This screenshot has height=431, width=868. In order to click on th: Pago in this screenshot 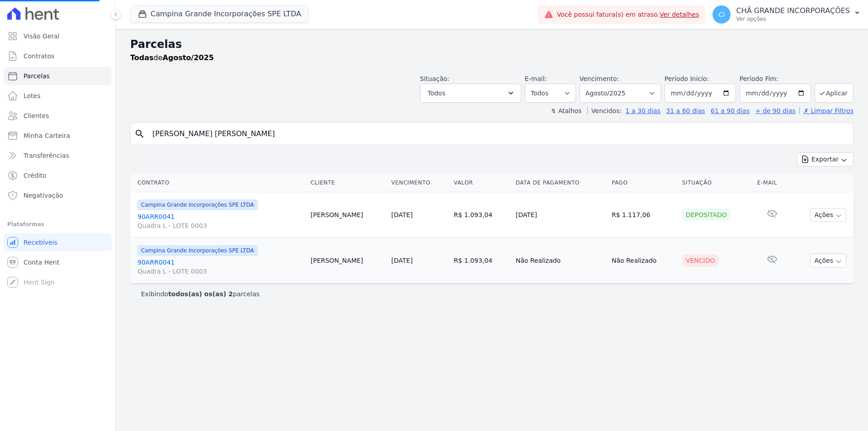, I will do `click(643, 183)`.